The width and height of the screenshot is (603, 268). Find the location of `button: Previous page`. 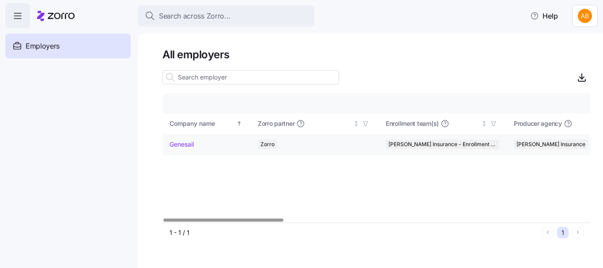

button: Previous page is located at coordinates (548, 233).